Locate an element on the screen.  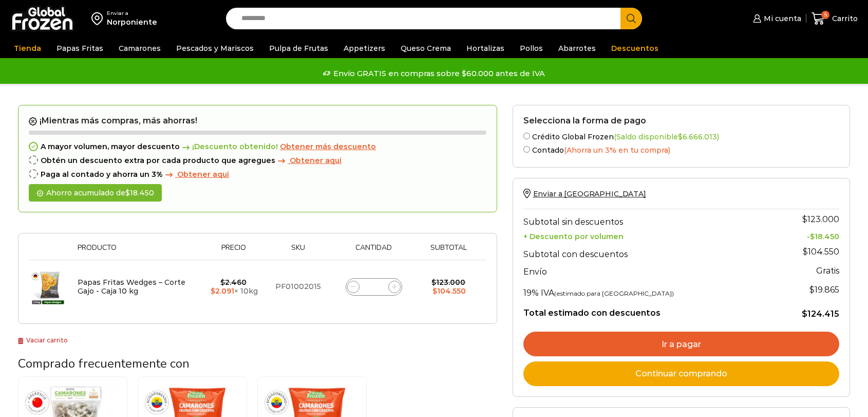
span: ¡Descuento obtenido! is located at coordinates (229, 146).